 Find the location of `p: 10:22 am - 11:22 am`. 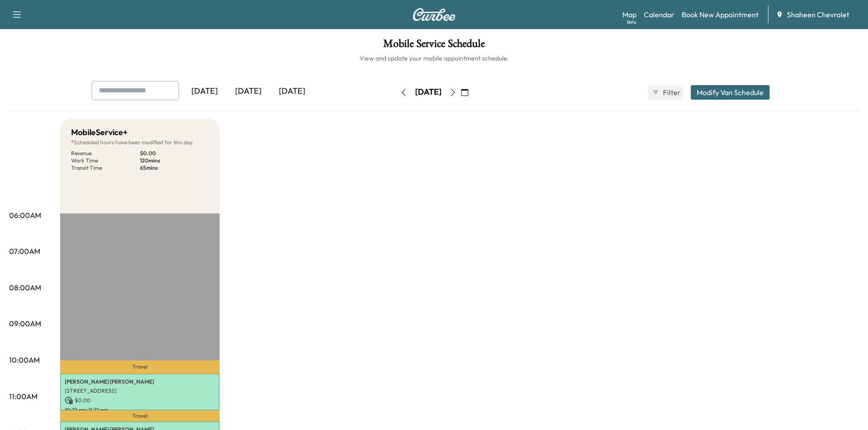

p: 10:22 am - 11:22 am is located at coordinates (140, 410).